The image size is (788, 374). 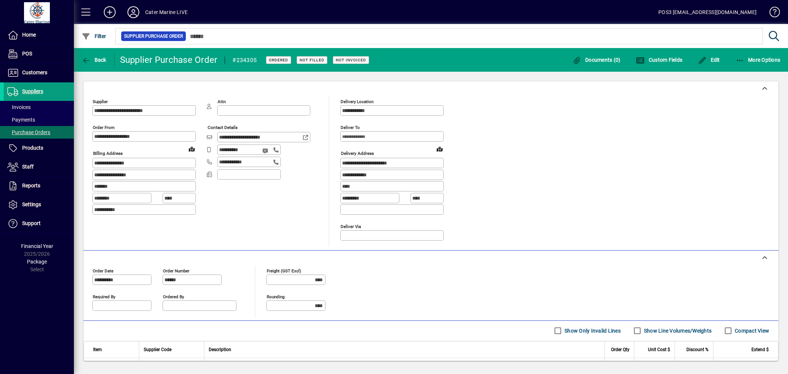 What do you see at coordinates (312, 60) in the screenshot?
I see `span: Not Filled` at bounding box center [312, 60].